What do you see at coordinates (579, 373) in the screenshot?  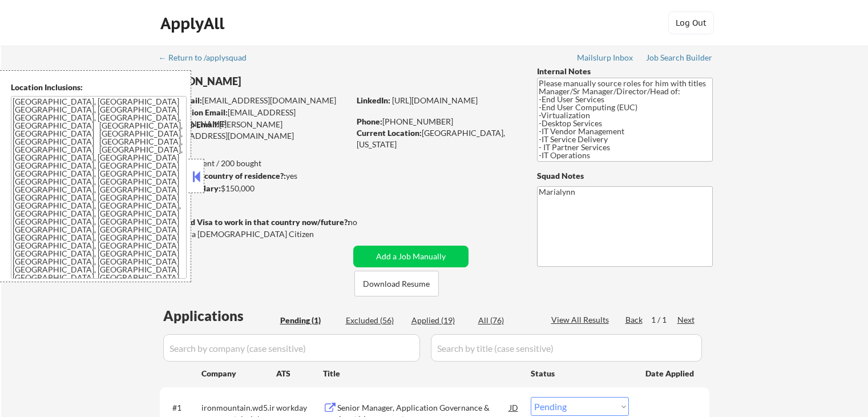 I see `div: Status` at bounding box center [579, 373].